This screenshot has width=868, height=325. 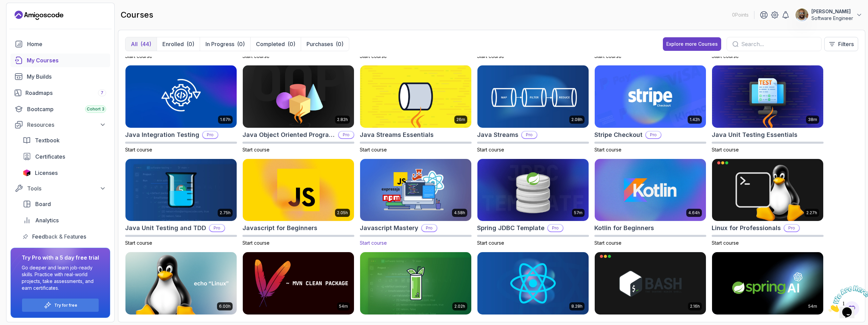 I want to click on img: Mockito & Java Unit Testing card, so click(x=416, y=283).